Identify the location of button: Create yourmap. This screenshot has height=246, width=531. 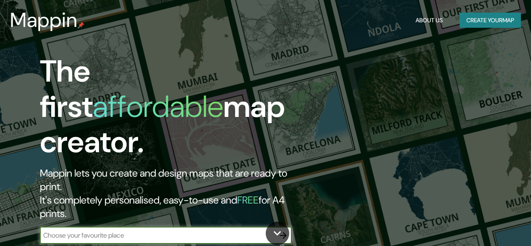
(490, 20).